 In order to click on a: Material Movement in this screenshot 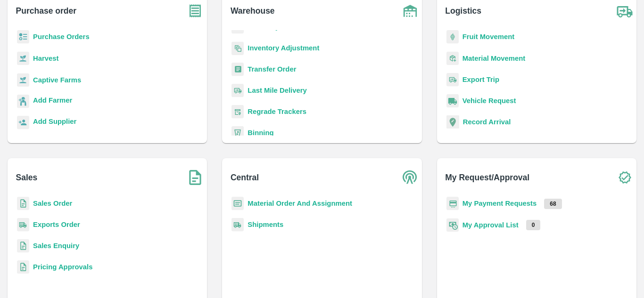, I will do `click(494, 58)`.